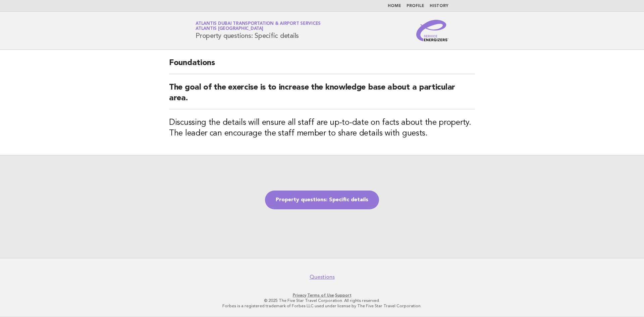  Describe the element at coordinates (415, 6) in the screenshot. I see `a: Profile` at that location.